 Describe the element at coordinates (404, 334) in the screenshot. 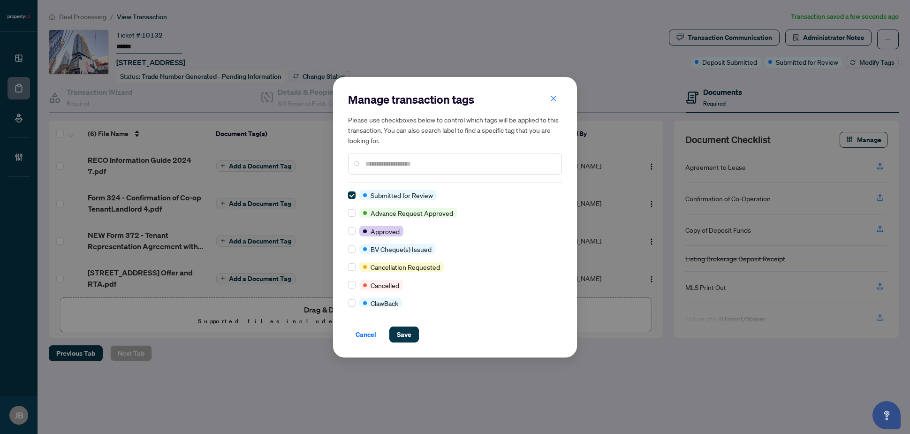

I see `button: Save` at that location.